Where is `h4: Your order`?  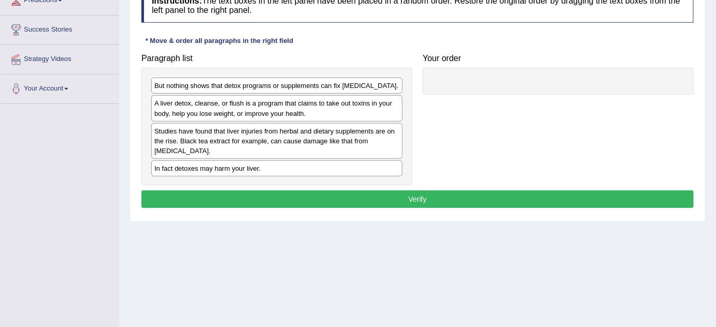
h4: Your order is located at coordinates (558, 59).